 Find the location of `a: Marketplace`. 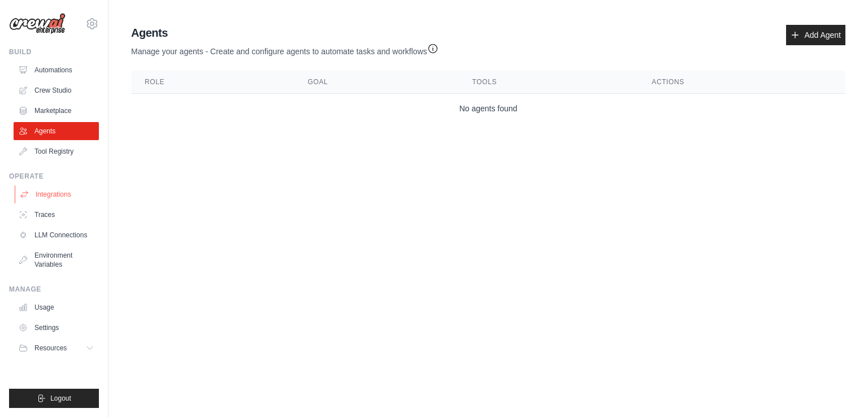

a: Marketplace is located at coordinates (56, 111).